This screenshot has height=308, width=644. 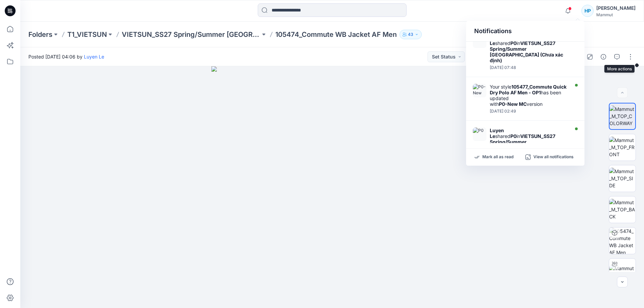 I want to click on img: Mammut_M_TOP_SIDE, so click(x=622, y=178).